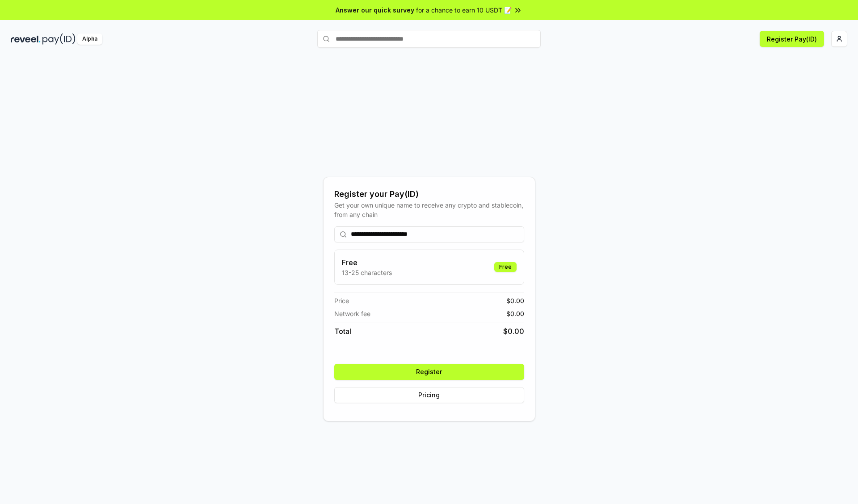 The image size is (858, 504). I want to click on button: Register Pay(ID), so click(792, 39).